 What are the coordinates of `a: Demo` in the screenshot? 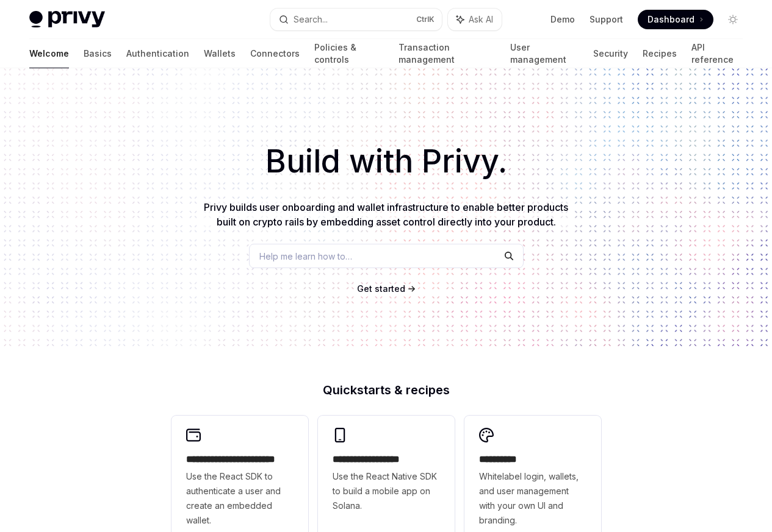 It's located at (562, 20).